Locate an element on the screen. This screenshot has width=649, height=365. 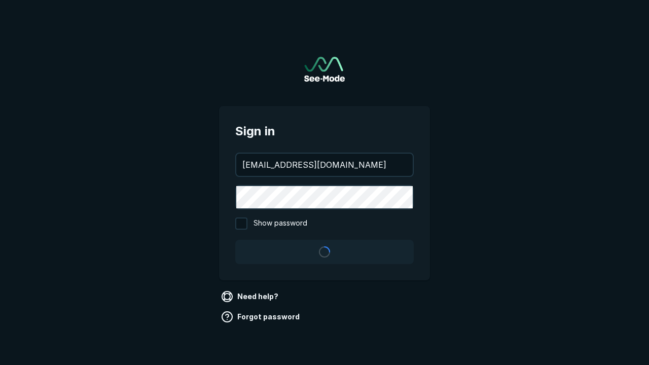
a: Go to sign in is located at coordinates (324, 69).